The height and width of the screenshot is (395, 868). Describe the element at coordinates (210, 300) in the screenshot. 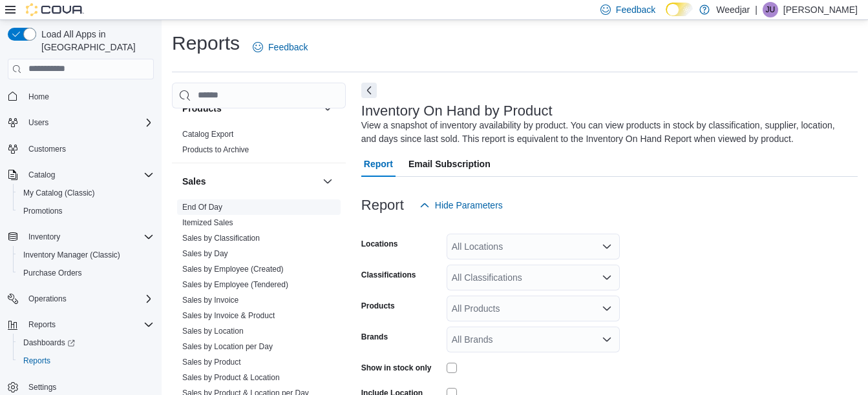

I see `span: Sales by Invoice` at that location.